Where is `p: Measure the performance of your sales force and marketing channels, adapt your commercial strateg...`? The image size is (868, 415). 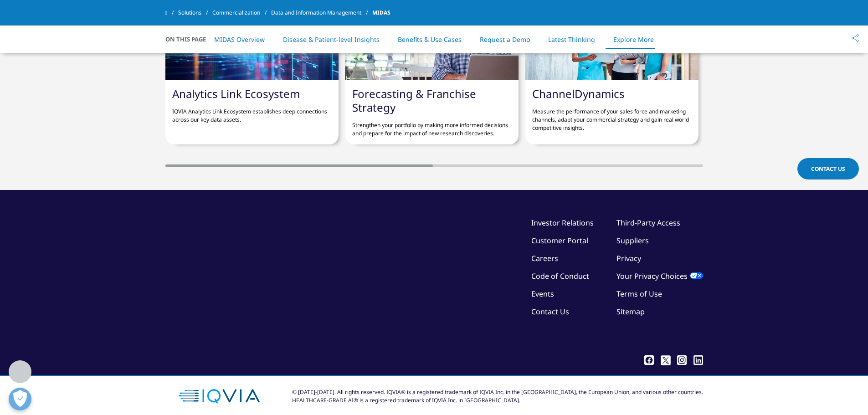 p: Measure the performance of your sales force and marketing channels, adapt your commercial strateg... is located at coordinates (612, 116).